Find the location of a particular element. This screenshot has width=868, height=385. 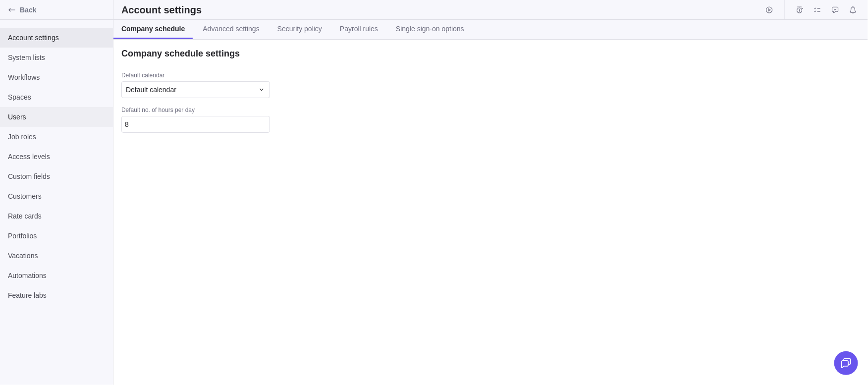

div: Default no. of hours per day is located at coordinates (196, 111).